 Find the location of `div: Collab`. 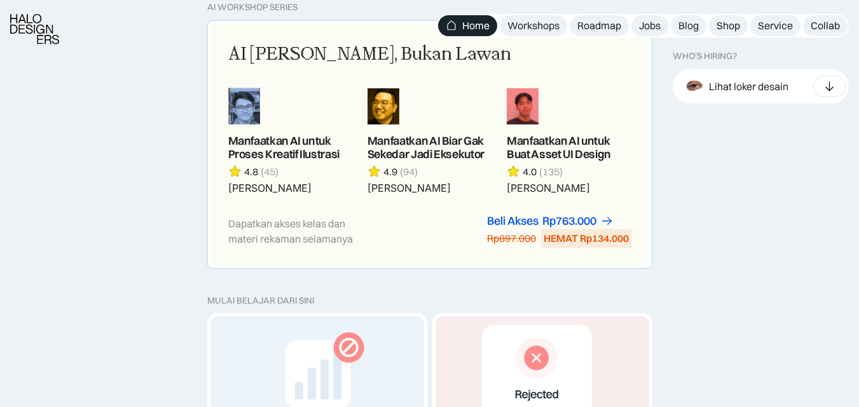

div: Collab is located at coordinates (825, 25).